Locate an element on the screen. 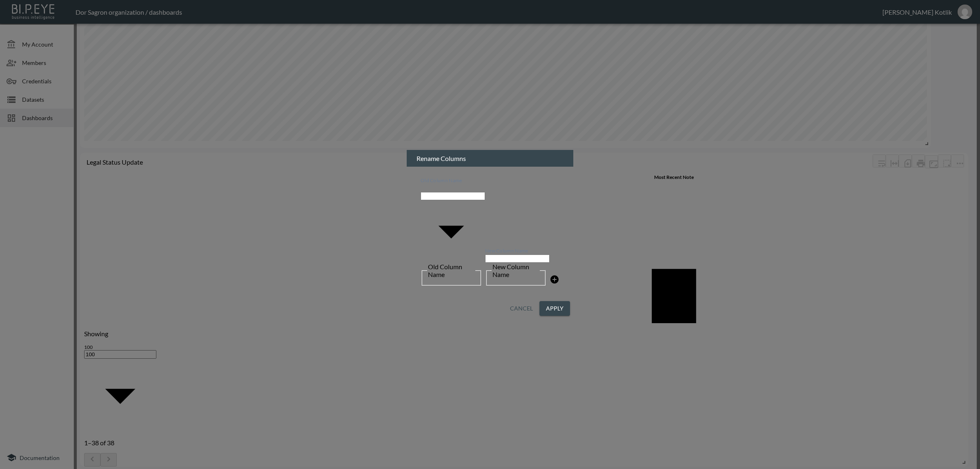 The width and height of the screenshot is (980, 469). label: New Column Name is located at coordinates (507, 250).